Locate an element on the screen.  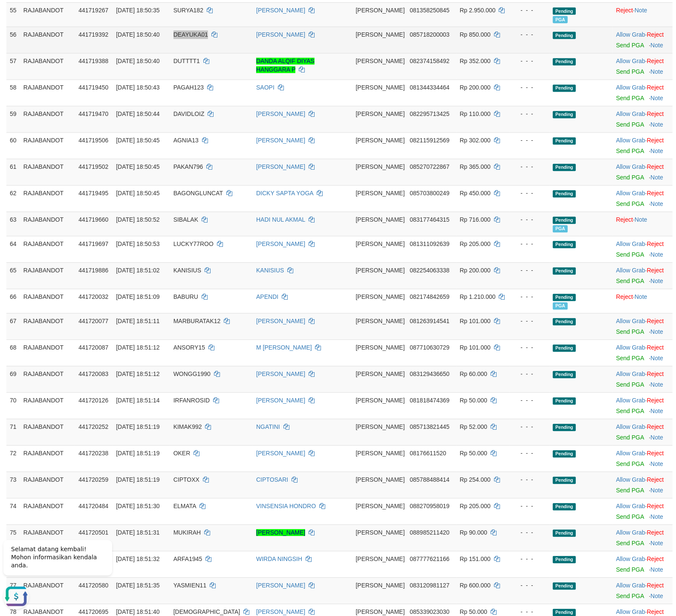
span: 441719502 is located at coordinates (94, 167).